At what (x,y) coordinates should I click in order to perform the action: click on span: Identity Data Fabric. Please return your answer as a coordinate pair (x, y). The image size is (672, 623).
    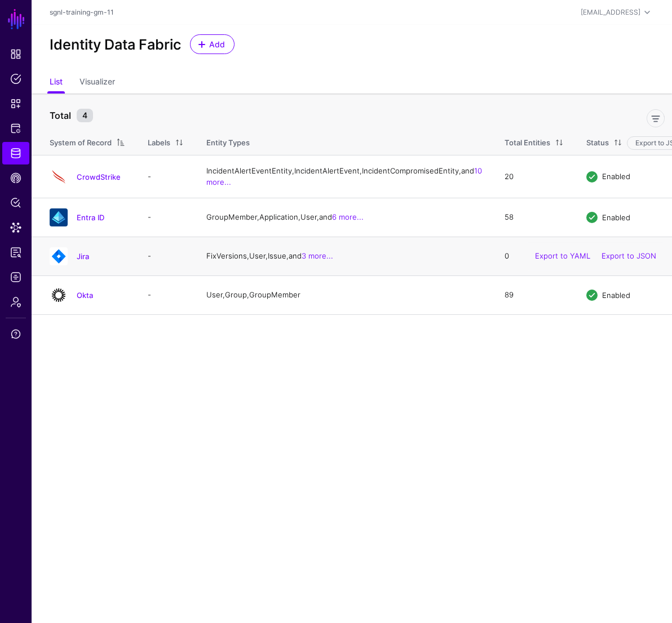
    Looking at the image, I should click on (16, 153).